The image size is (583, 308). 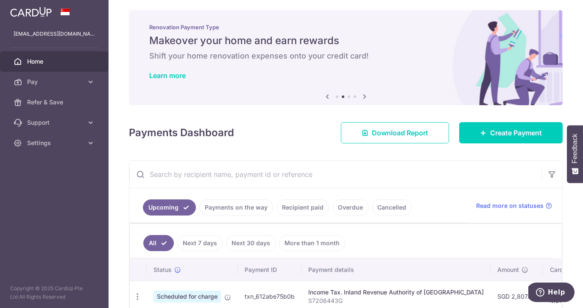 What do you see at coordinates (396, 270) in the screenshot?
I see `th: Payment details` at bounding box center [396, 270].